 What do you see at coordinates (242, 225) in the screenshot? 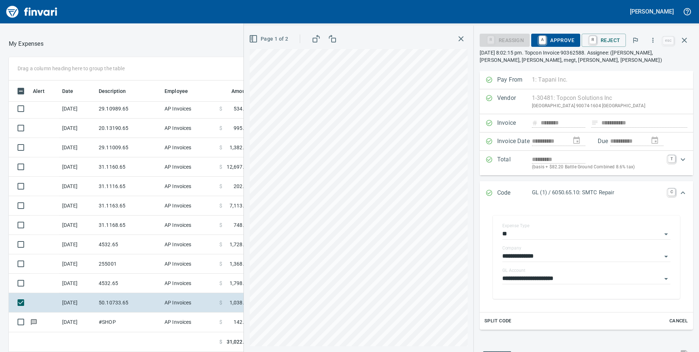
I see `span: 748.23` at bounding box center [242, 225].